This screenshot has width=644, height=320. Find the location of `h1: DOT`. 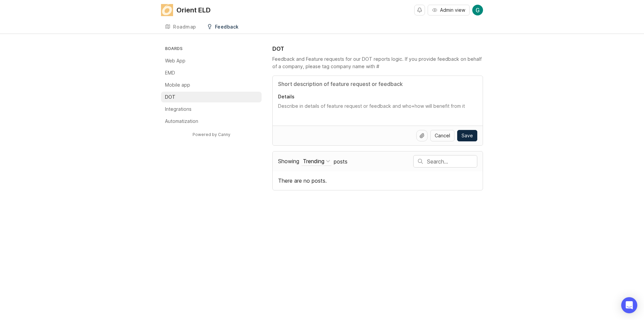

h1: DOT is located at coordinates (278, 49).